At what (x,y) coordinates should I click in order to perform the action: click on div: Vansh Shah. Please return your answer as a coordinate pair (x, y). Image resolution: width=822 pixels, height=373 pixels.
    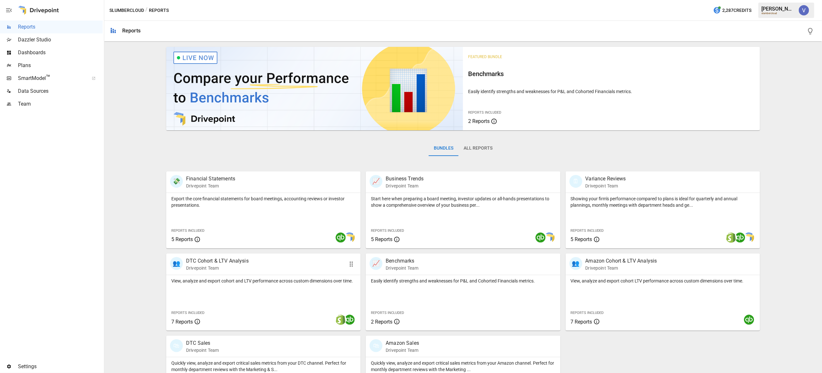
    Looking at the image, I should click on (804, 10).